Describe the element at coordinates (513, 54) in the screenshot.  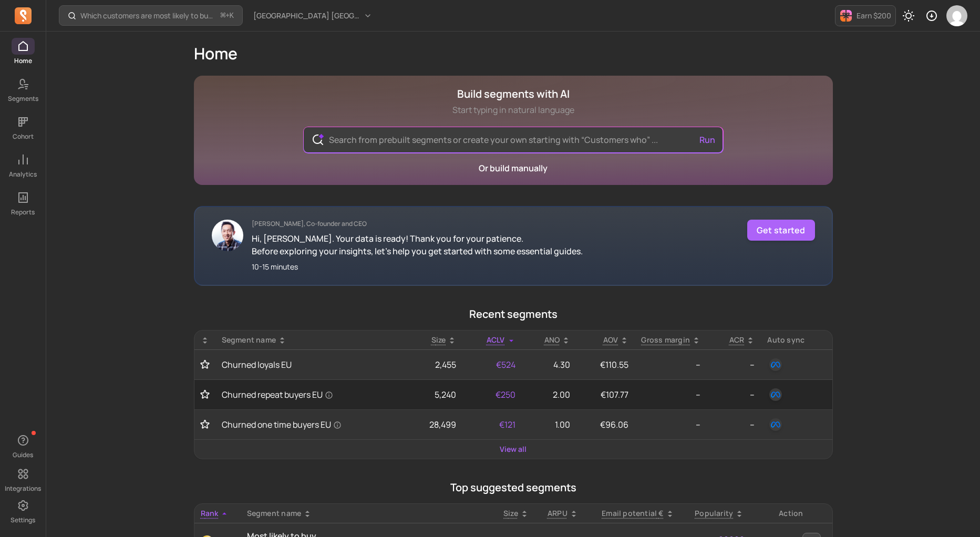
I see `h1: Home` at that location.